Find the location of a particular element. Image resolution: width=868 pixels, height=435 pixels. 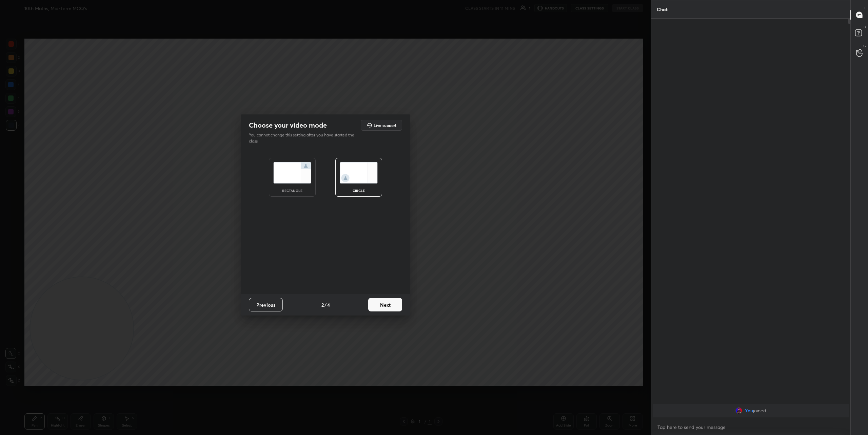

button: Next is located at coordinates (385, 305).